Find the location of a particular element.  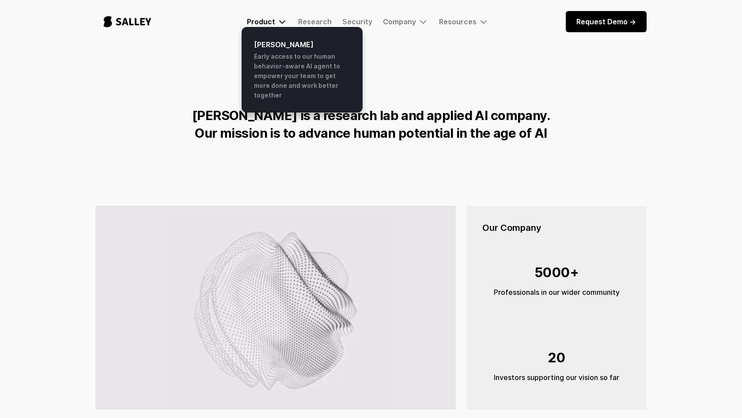

h5: Our Company is located at coordinates (556, 228).